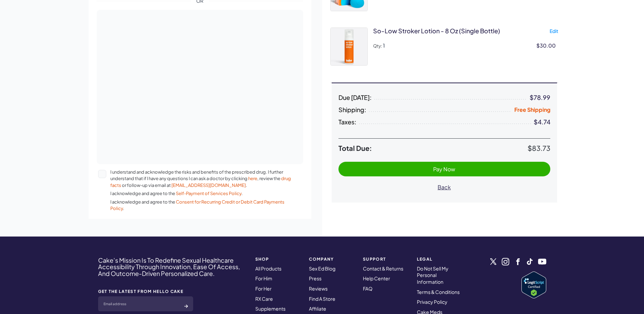 This screenshot has width=644, height=314. I want to click on a: Find A Store, so click(322, 299).